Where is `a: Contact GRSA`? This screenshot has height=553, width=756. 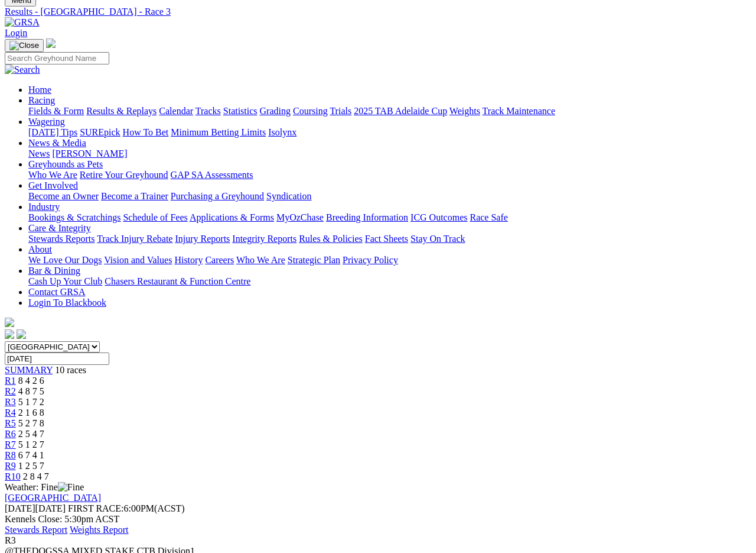 a: Contact GRSA is located at coordinates (56, 291).